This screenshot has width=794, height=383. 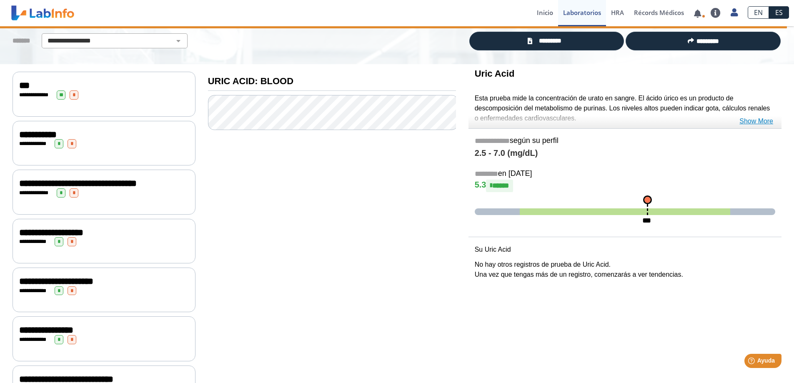 I want to click on a: EN, so click(x=759, y=13).